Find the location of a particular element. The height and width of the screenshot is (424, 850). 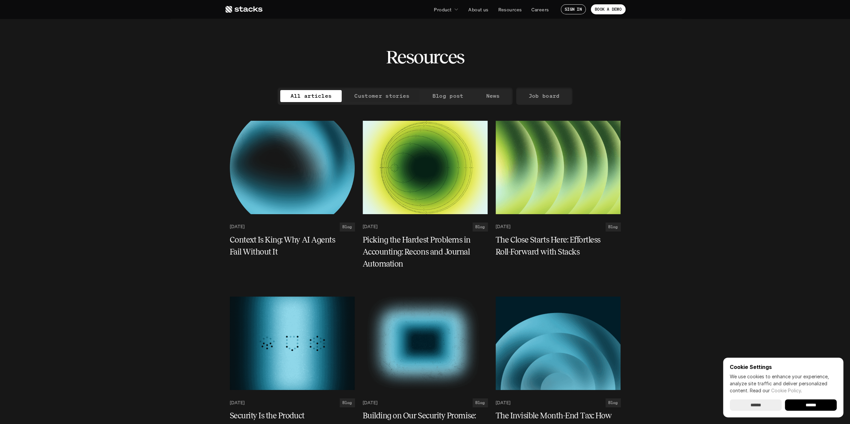

h5: The Close Starts Here: Effortless Roll-Forward with Stacks is located at coordinates (554, 246).